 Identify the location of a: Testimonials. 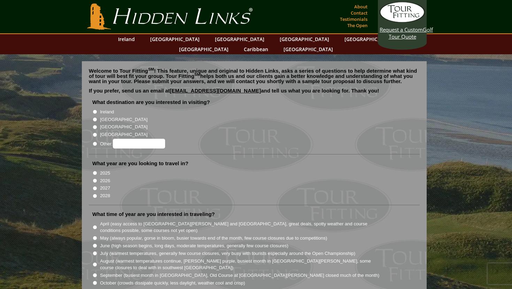
(354, 19).